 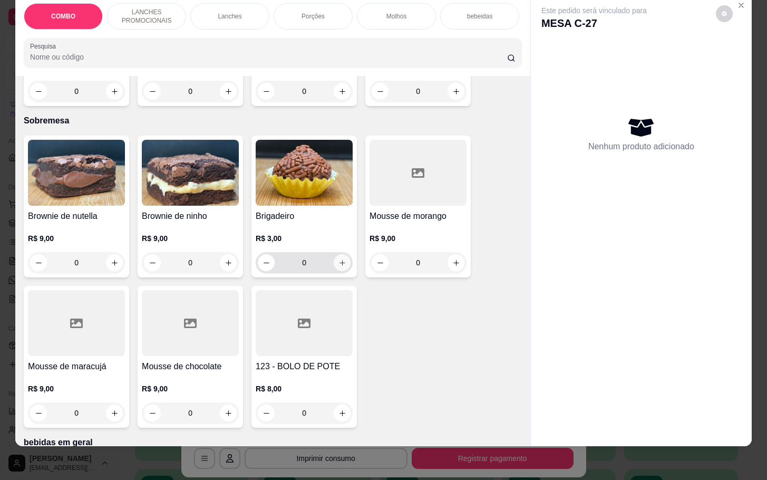 I want to click on p: R$ 3,00, so click(x=304, y=238).